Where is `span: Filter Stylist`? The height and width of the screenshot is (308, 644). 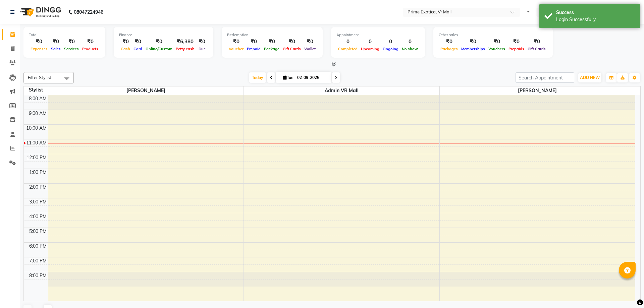
span: Filter Stylist is located at coordinates (39, 77).